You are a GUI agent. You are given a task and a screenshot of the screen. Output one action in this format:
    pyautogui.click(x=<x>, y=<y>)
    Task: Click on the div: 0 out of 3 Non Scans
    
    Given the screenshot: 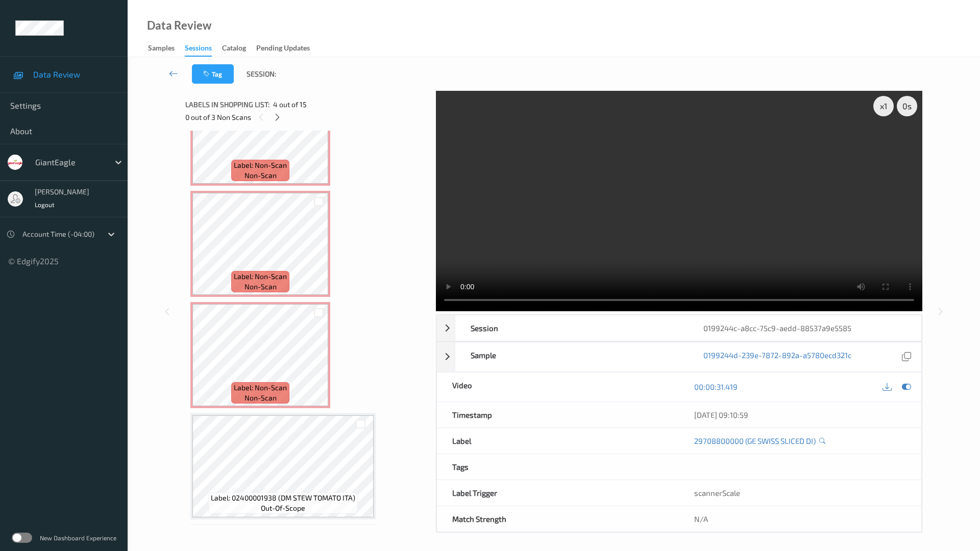 What is the action you would take?
    pyautogui.click(x=307, y=116)
    